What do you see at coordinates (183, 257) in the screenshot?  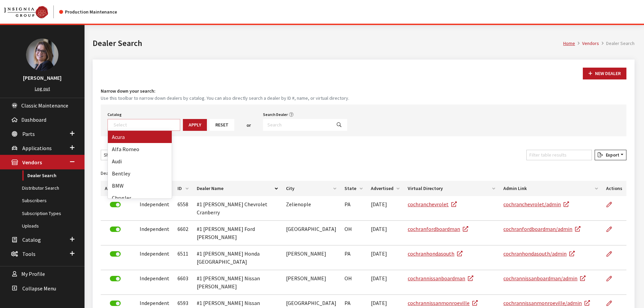 I see `td: 6511` at bounding box center [183, 257].